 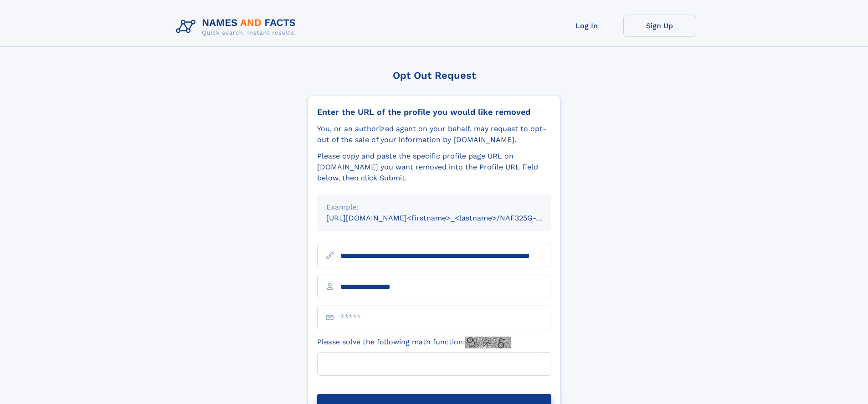 I want to click on a: Sign Up, so click(x=660, y=25).